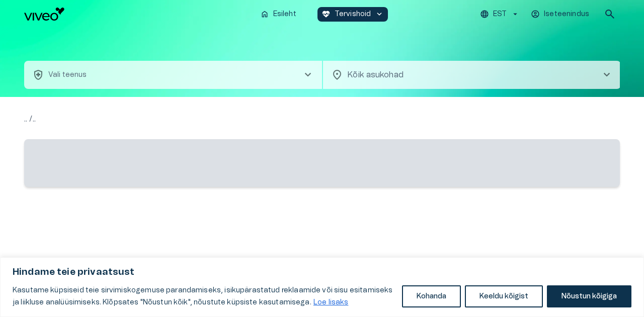 The width and height of the screenshot is (644, 317). I want to click on a: Loe lisaks, so click(331, 303).